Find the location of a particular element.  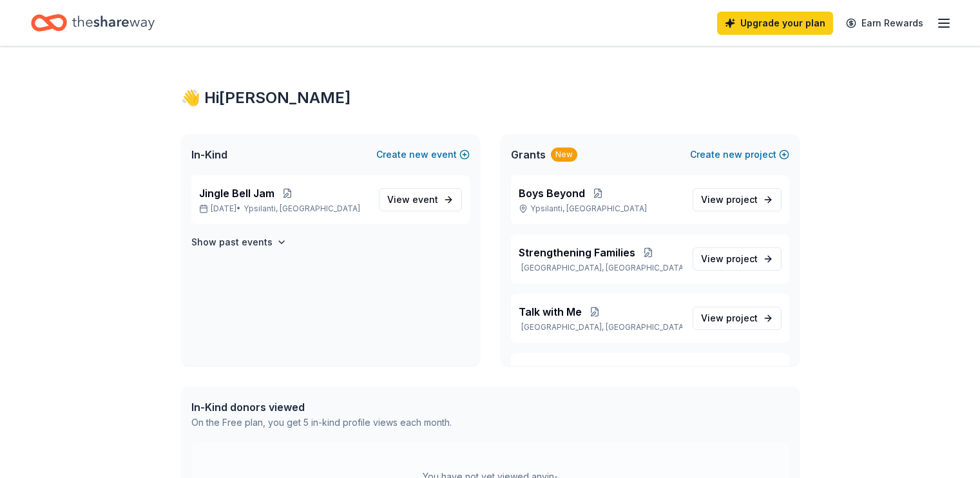

span: event is located at coordinates (425, 199).